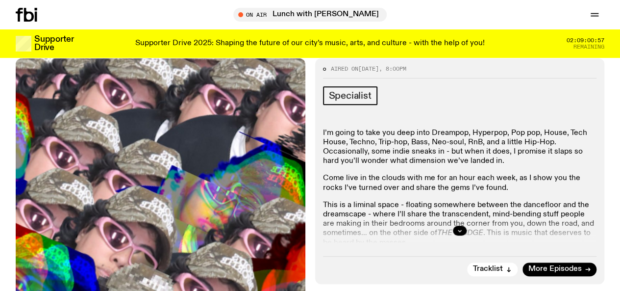 Image resolution: width=620 pixels, height=291 pixels. What do you see at coordinates (559, 269) in the screenshot?
I see `a: More Episodes` at bounding box center [559, 269].